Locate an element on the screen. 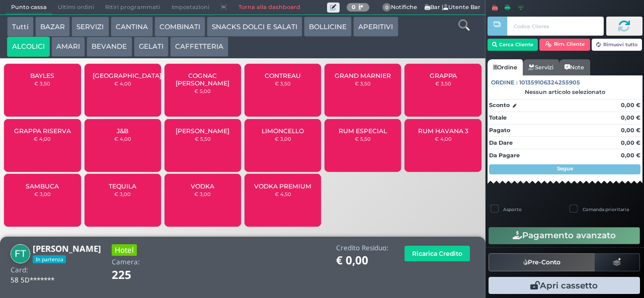 The width and height of the screenshot is (644, 298). div: Nessun articolo selezionato is located at coordinates (565, 92).